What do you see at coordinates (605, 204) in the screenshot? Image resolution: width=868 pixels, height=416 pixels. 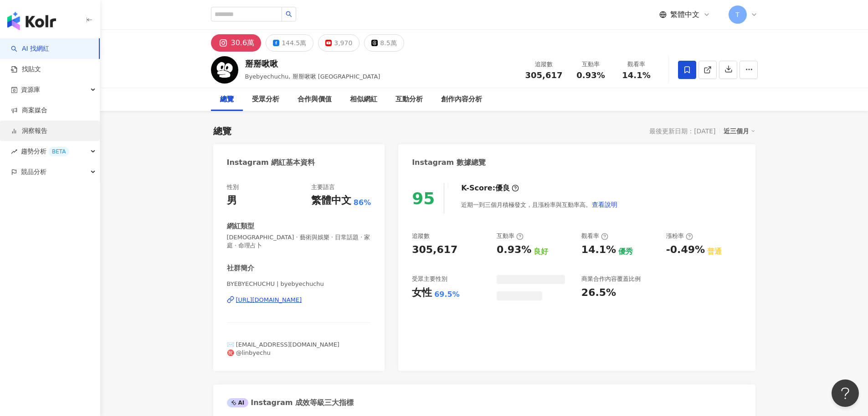 I see `button: 查看說明` at bounding box center [605, 204].